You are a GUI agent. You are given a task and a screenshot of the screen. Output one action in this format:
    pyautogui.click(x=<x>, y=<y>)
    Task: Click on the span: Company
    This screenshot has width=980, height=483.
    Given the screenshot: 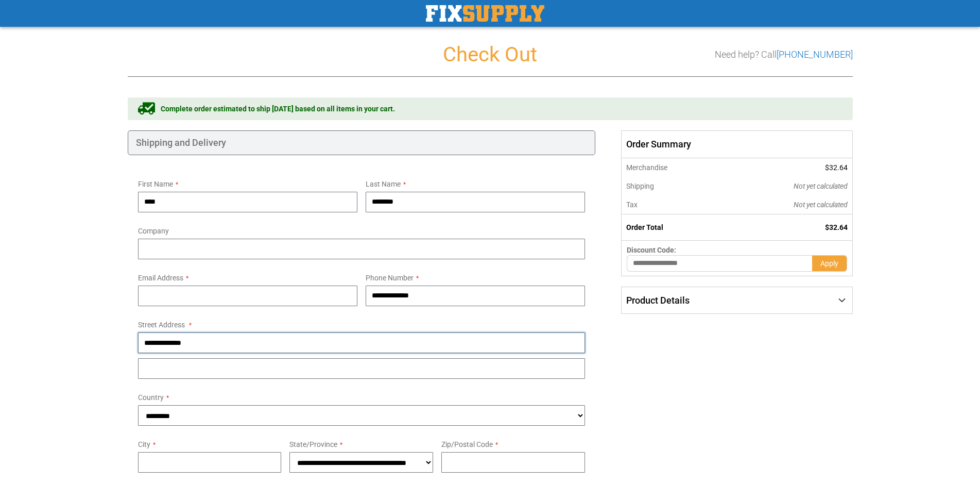 What is the action you would take?
    pyautogui.click(x=153, y=231)
    